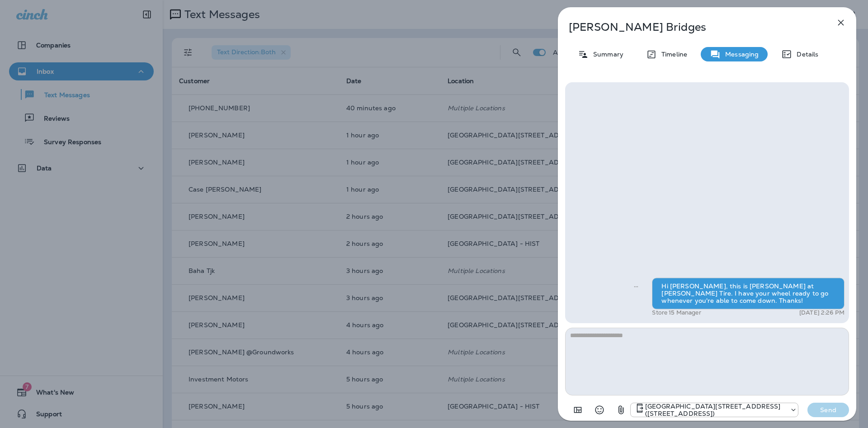  Describe the element at coordinates (676, 313) in the screenshot. I see `p: Store 15 Manager` at that location.